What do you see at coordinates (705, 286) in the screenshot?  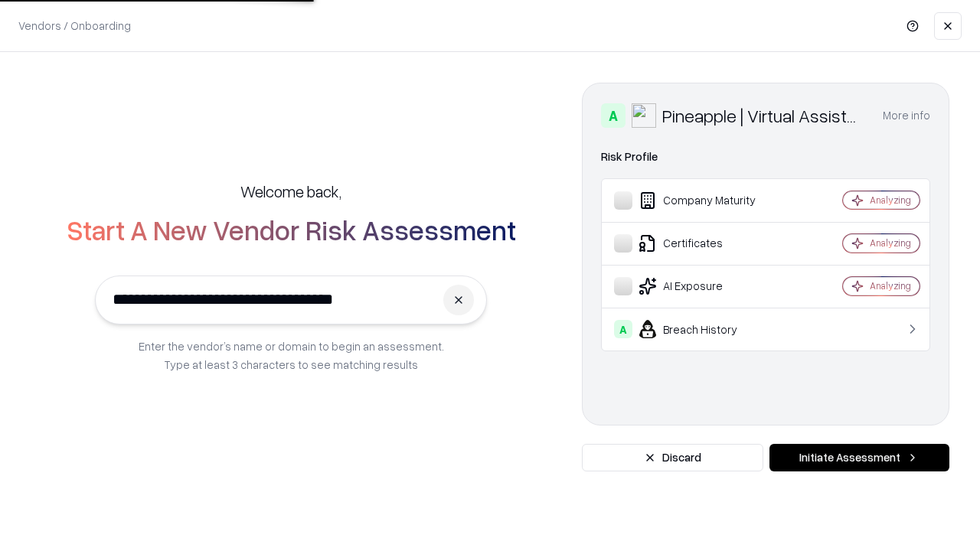 I see `div: AI Exposure` at bounding box center [705, 286].